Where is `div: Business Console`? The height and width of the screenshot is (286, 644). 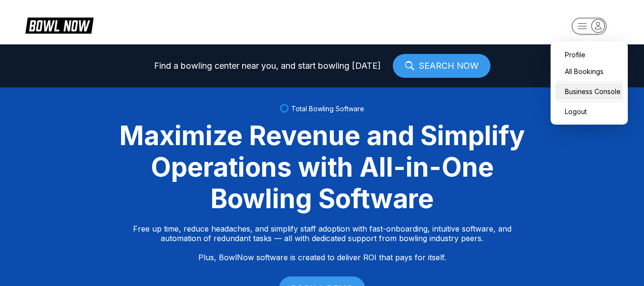
div: Business Console is located at coordinates (589, 91).